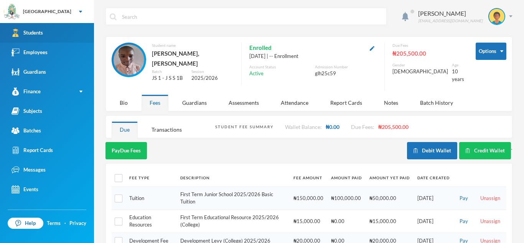 Image resolution: width=524 pixels, height=243 pixels. I want to click on div: Notes, so click(391, 102).